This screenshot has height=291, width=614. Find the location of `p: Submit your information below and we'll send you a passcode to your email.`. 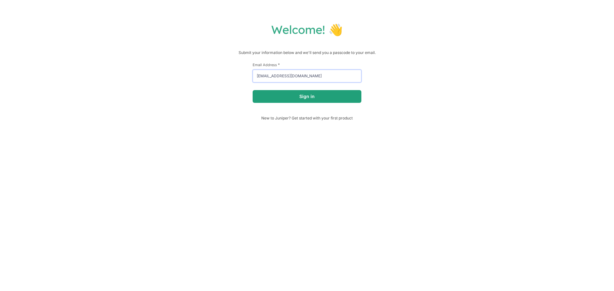

p: Submit your information below and we'll send you a passcode to your email. is located at coordinates (307, 53).